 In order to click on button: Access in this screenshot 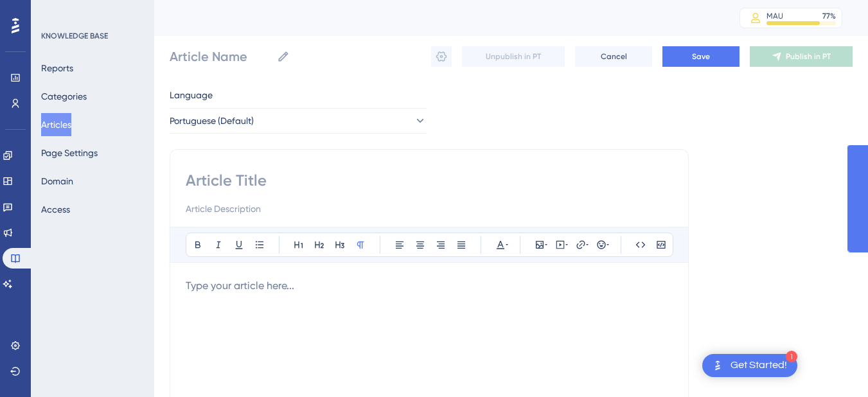, I will do `click(55, 209)`.